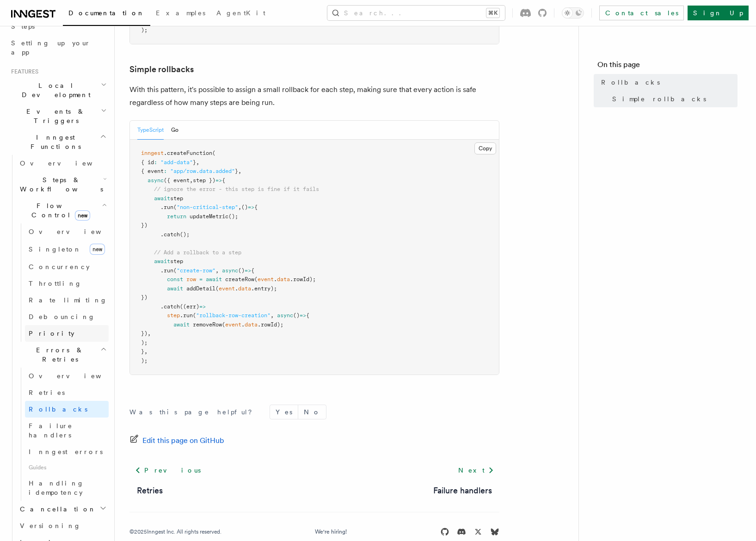  I want to click on span: Concurrency, so click(59, 267).